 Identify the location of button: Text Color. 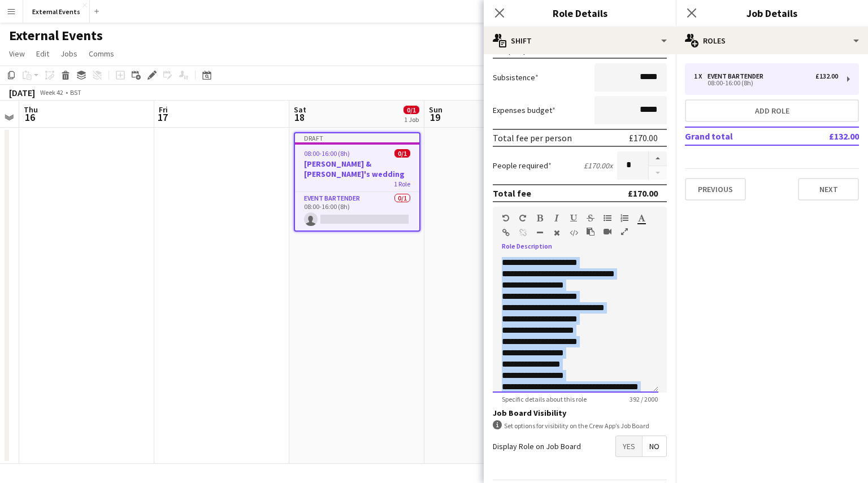
(642, 218).